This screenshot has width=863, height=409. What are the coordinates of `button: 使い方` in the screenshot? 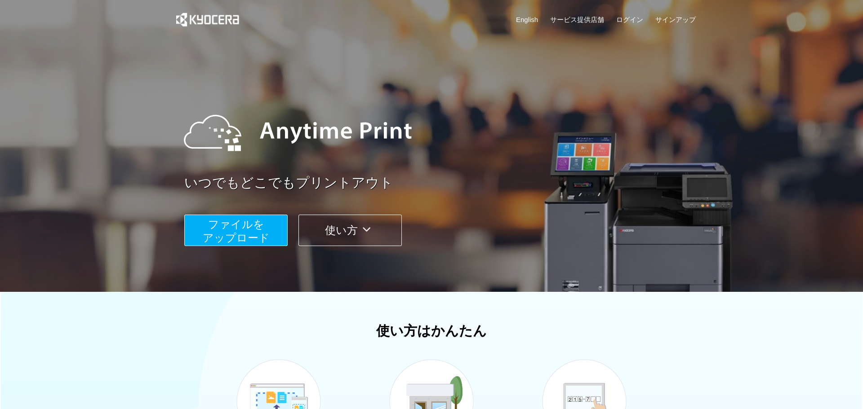 It's located at (350, 231).